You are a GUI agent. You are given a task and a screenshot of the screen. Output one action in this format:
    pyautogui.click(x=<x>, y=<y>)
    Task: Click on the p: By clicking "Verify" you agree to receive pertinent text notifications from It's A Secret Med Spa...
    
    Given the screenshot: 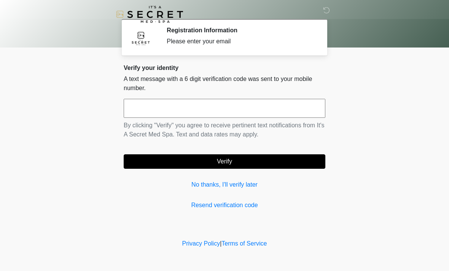 What is the action you would take?
    pyautogui.click(x=224, y=130)
    